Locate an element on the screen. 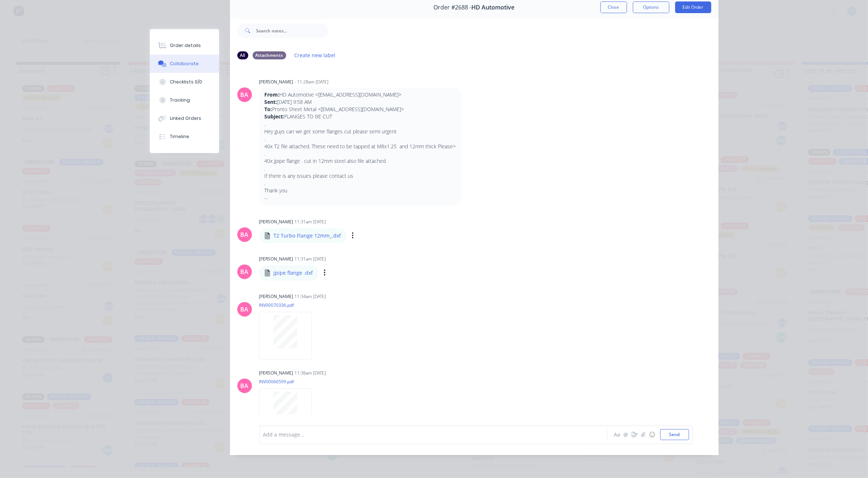 The height and width of the screenshot is (478, 868). button: Aa is located at coordinates (617, 435).